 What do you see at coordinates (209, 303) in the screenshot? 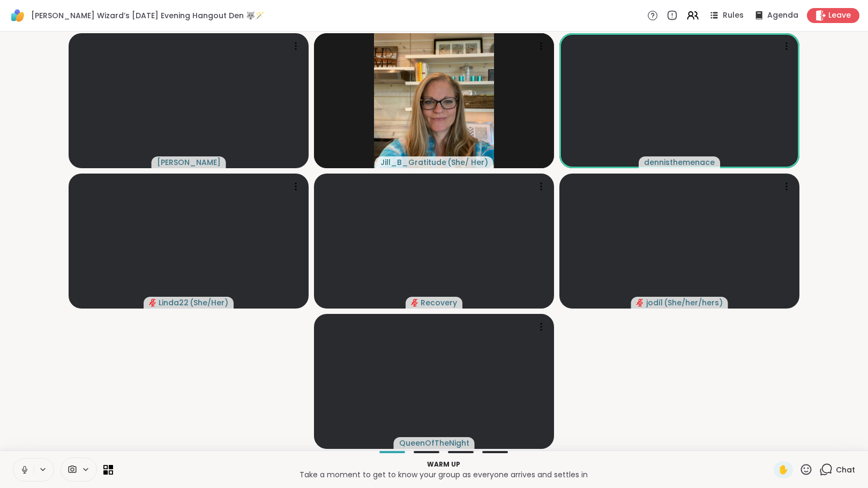
I see `span: ( She/Her )` at bounding box center [209, 303].